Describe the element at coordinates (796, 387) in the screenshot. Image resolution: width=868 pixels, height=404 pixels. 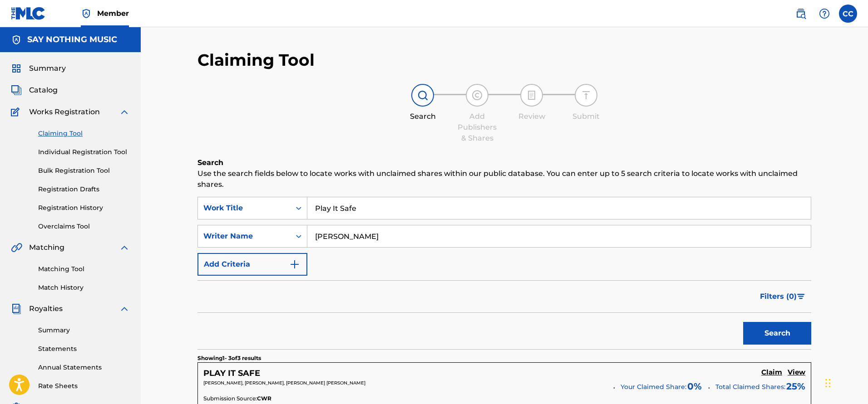
I see `span: 25 %` at that location.